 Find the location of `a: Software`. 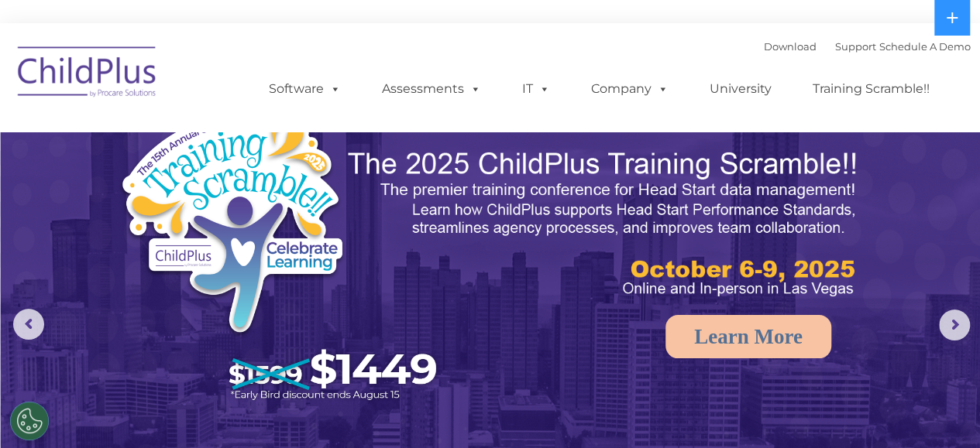

a: Software is located at coordinates (304, 89).